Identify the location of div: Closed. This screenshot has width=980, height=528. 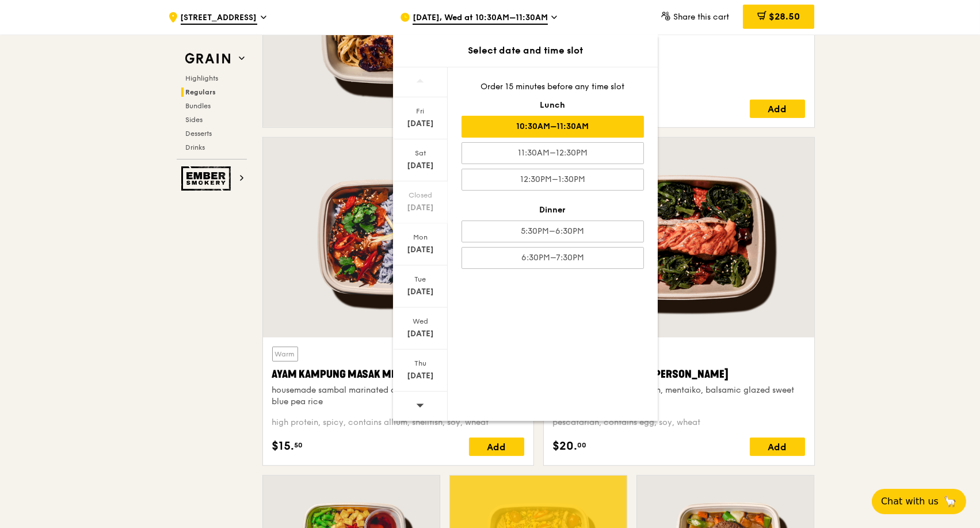
(420, 195).